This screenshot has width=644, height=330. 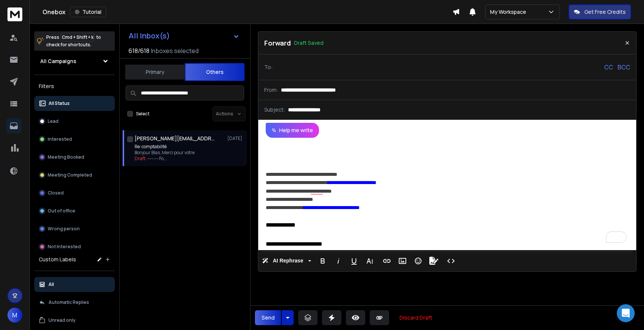 What do you see at coordinates (75, 157) in the screenshot?
I see `button: Meeting Booked` at bounding box center [75, 157].